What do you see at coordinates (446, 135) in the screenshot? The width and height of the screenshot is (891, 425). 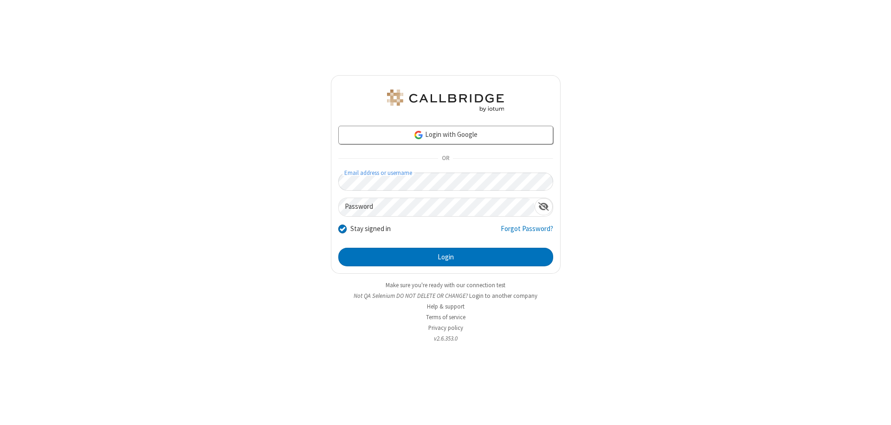 I see `a: Login with Google` at bounding box center [446, 135].